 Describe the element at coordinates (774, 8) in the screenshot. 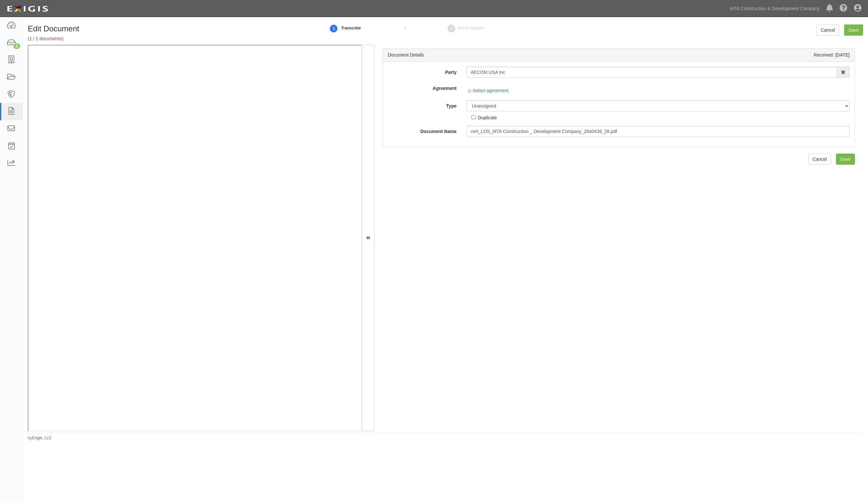

I see `a: MTA Construction & Development Company` at that location.